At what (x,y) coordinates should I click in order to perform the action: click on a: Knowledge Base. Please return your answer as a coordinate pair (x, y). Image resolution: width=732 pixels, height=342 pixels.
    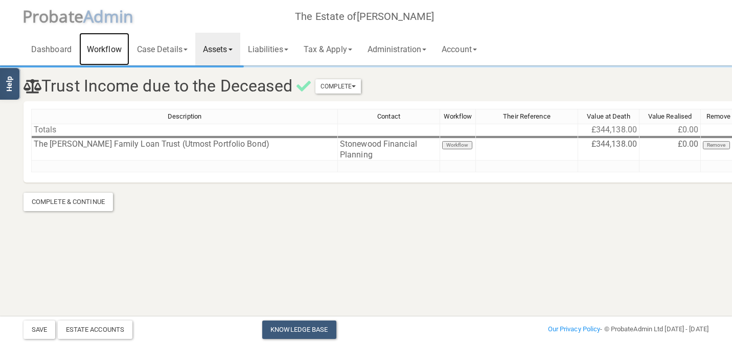
    Looking at the image, I should click on (299, 330).